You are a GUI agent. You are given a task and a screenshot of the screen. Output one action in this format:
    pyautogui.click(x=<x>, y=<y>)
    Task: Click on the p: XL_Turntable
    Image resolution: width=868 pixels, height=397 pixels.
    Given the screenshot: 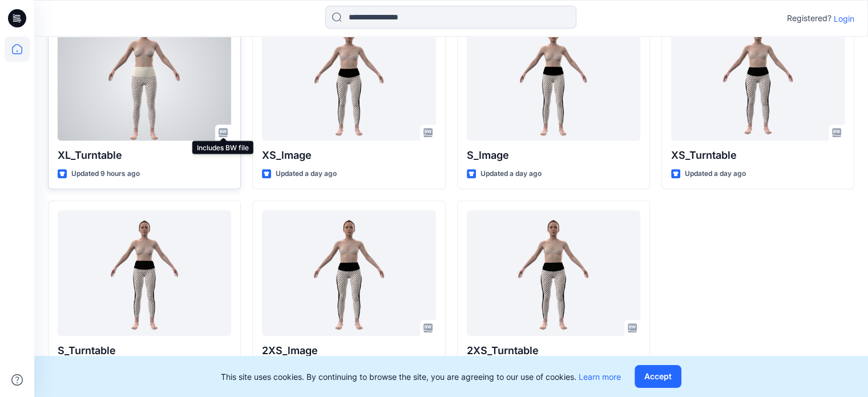 What is the action you would take?
    pyautogui.click(x=144, y=155)
    